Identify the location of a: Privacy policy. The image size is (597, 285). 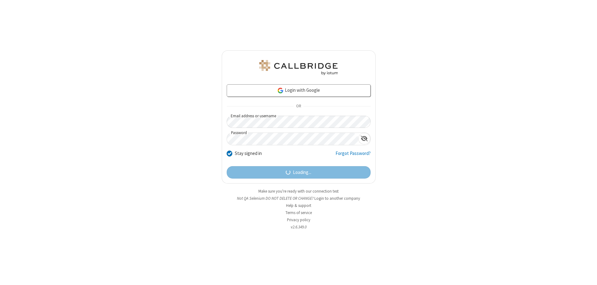
(298, 219).